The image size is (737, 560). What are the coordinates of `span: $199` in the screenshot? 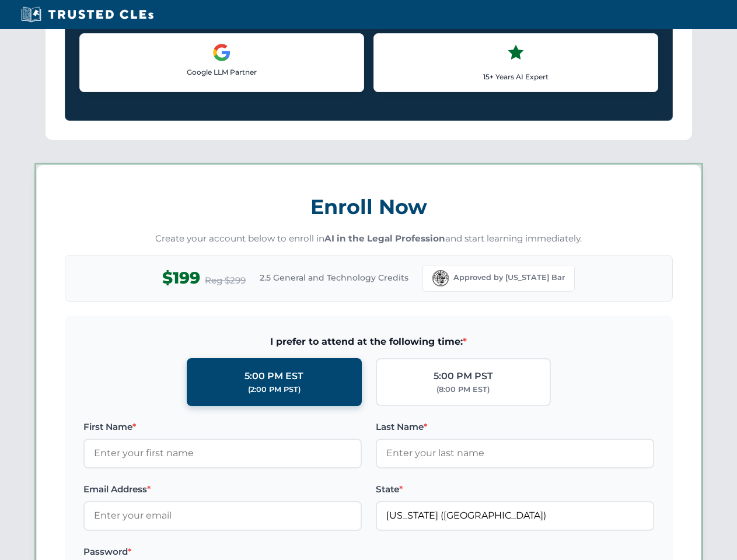 It's located at (181, 278).